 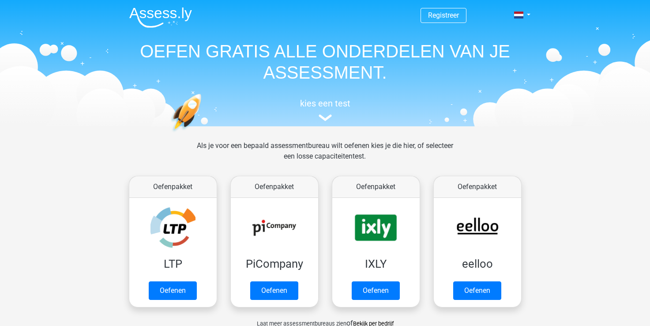 I want to click on img: assessment, so click(x=325, y=117).